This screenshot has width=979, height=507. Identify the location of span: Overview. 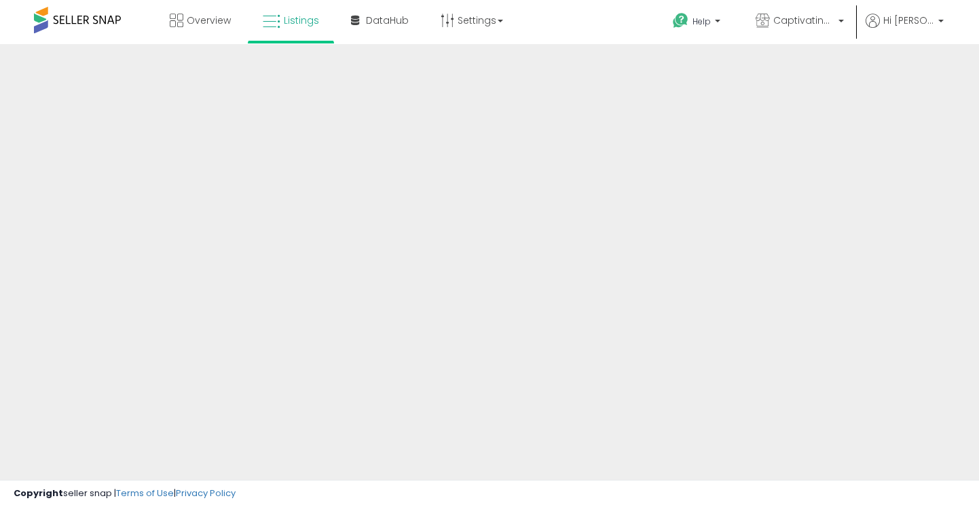
(208, 20).